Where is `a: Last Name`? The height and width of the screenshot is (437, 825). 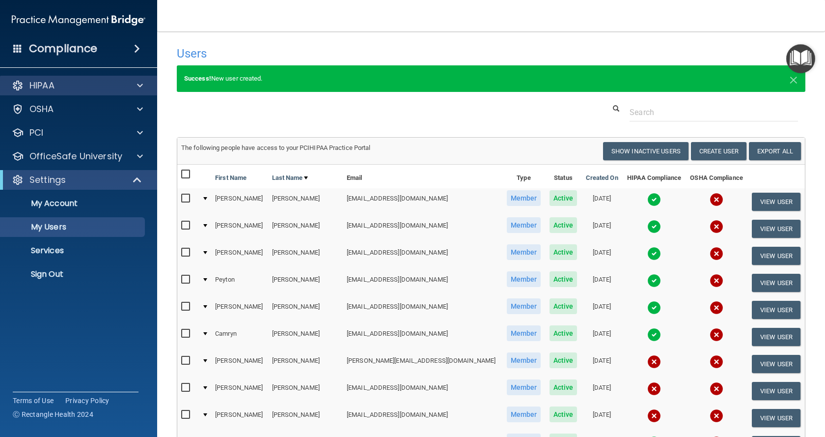
a: Last Name is located at coordinates (290, 178).